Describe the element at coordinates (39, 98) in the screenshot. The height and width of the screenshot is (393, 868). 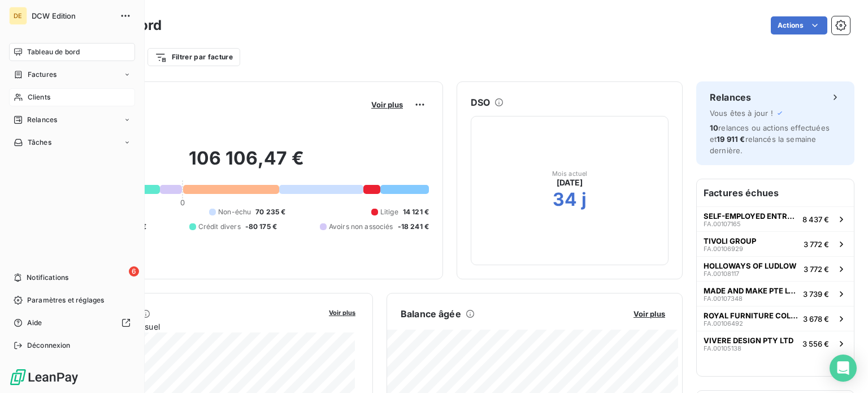
I see `span: Clients` at that location.